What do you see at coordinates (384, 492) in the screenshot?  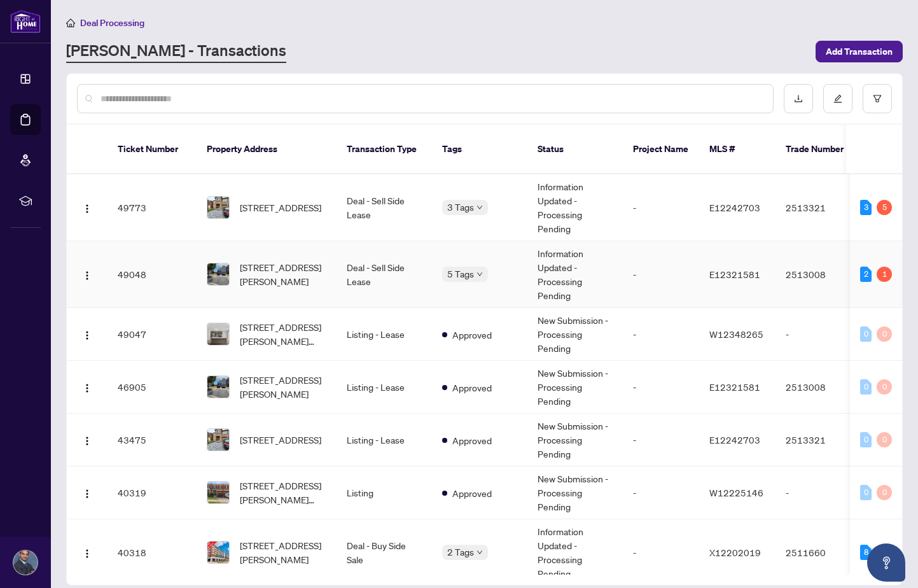 I see `td: Listing` at bounding box center [384, 492].